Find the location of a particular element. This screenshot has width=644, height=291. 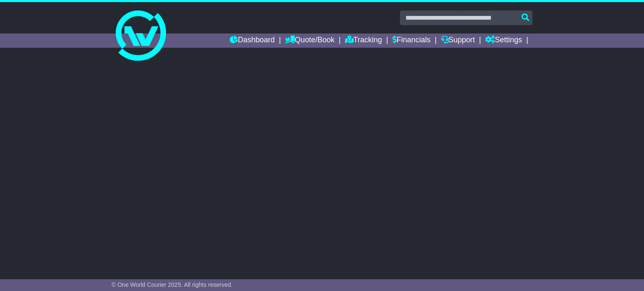

span: © One World Courier 2025. All rights reserved. is located at coordinates (172, 285).